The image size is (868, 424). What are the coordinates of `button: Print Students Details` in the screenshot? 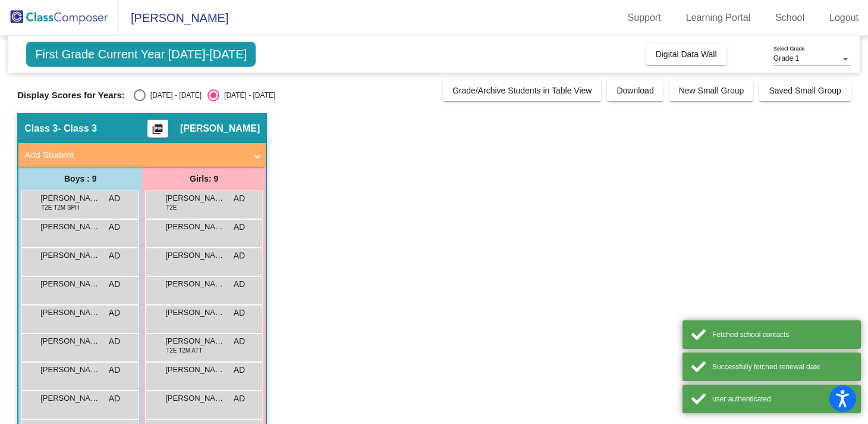 It's located at (157, 128).